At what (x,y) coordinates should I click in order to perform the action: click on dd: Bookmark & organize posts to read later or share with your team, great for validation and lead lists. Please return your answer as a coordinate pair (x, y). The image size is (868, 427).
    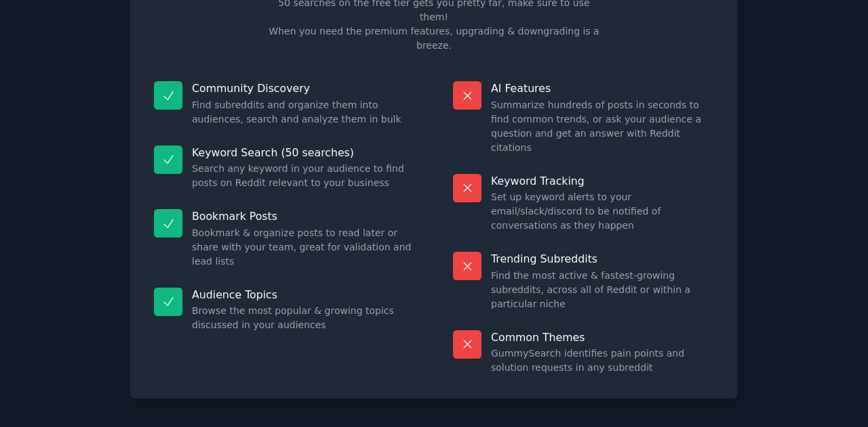
    Looking at the image, I should click on (303, 247).